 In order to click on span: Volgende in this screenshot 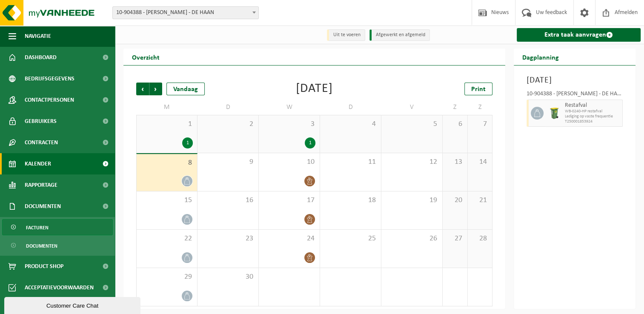, I will do `click(156, 89)`.